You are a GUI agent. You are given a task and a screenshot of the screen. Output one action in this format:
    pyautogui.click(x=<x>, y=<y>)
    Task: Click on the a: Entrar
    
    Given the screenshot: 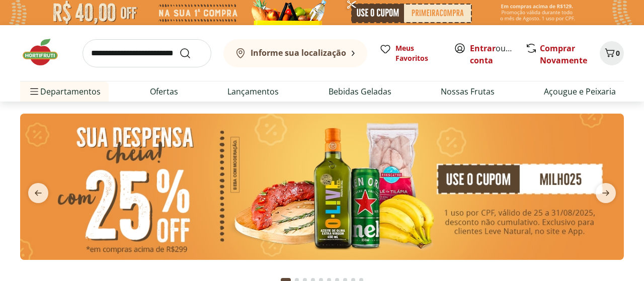 What is the action you would take?
    pyautogui.click(x=483, y=49)
    